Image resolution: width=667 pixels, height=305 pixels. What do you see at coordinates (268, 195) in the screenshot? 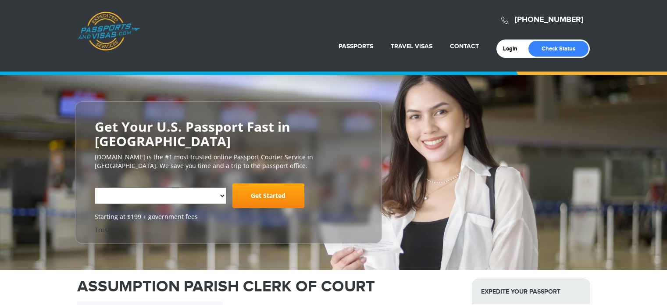
I see `a: Get Started` at bounding box center [268, 195].